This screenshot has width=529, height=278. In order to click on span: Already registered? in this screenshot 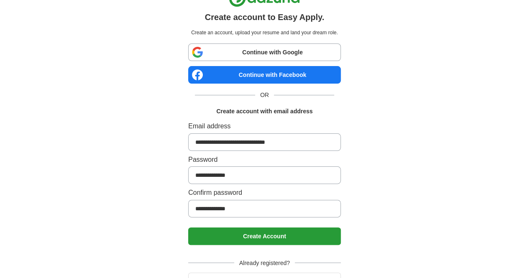, I will do `click(264, 263)`.